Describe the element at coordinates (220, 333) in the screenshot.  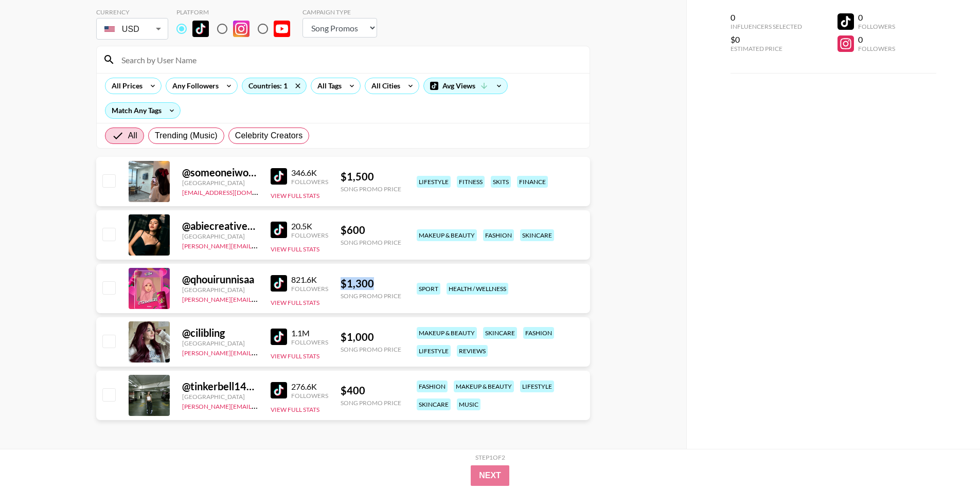
I see `div: @ cilibling` at that location.